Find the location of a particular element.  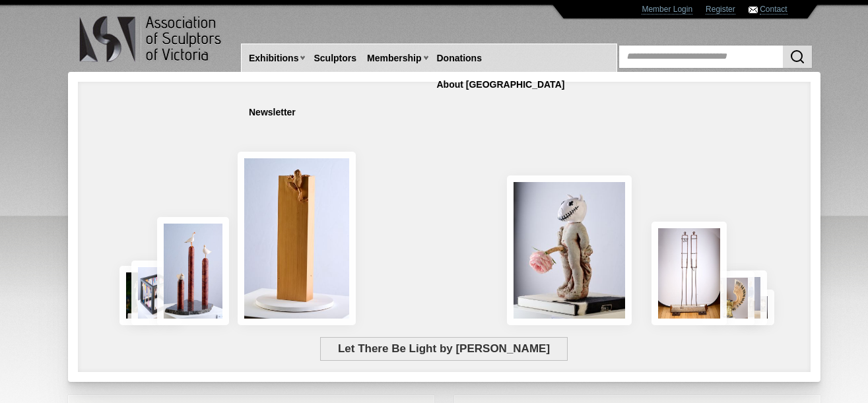

a: Newsletter is located at coordinates (272, 112).